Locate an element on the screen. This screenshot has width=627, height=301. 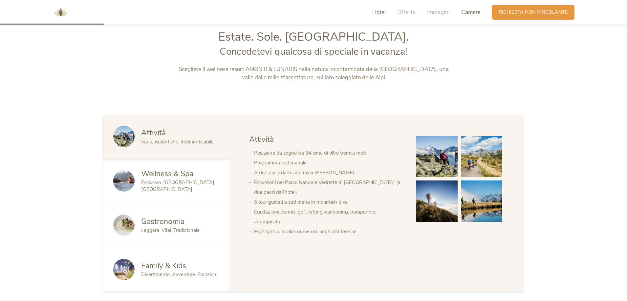
li: Programma settimanale is located at coordinates (328, 163).